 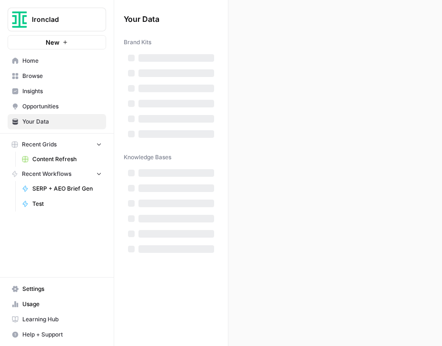 I want to click on span: Help + Support, so click(x=62, y=335).